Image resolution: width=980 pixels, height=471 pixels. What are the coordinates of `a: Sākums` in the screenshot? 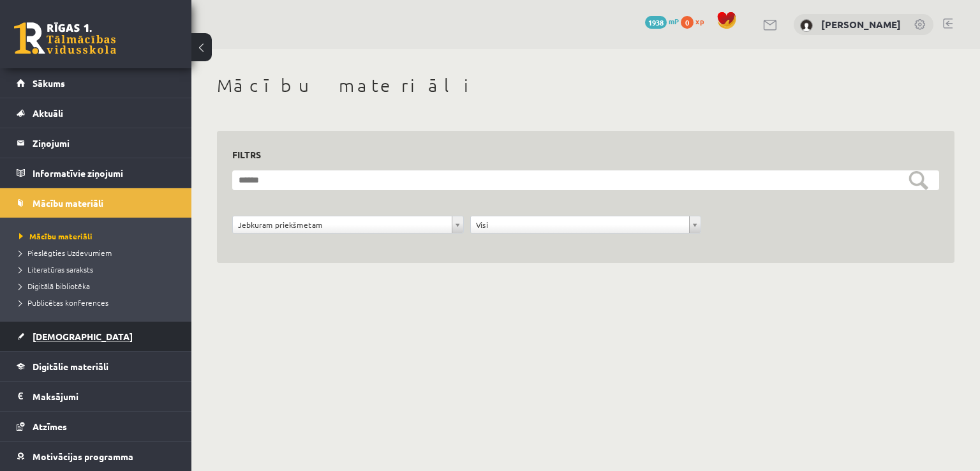 It's located at (96, 83).